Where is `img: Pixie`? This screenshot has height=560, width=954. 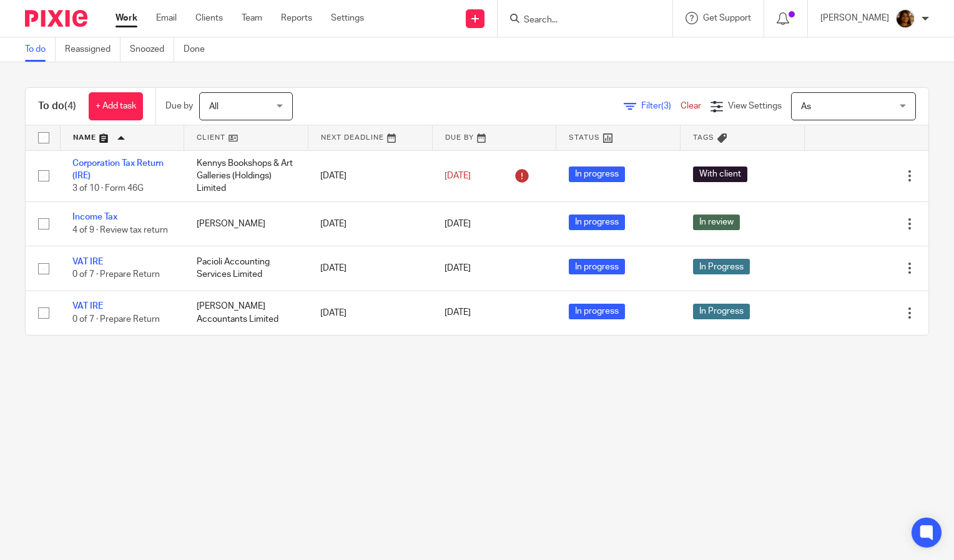 img: Pixie is located at coordinates (56, 18).